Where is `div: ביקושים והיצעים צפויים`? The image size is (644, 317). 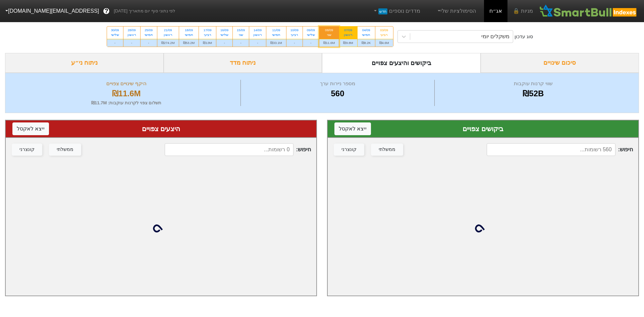
div: ביקושים והיצעים צפויים is located at coordinates (401, 63).